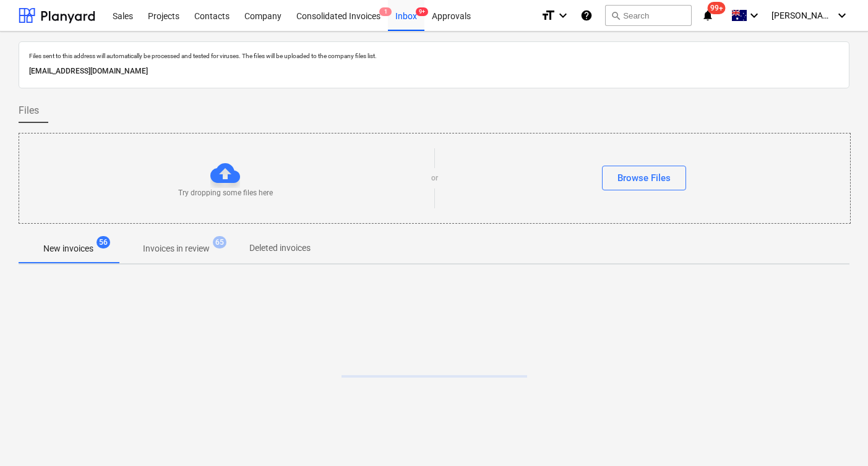 This screenshot has width=868, height=466. What do you see at coordinates (433, 56) in the screenshot?
I see `p: Files sent to this address will automatically be processed and tested for viruses. The files will...` at bounding box center [433, 56].